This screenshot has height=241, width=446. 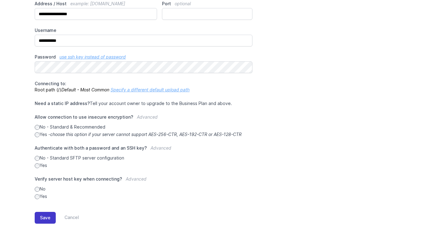 I want to click on input: No, so click(x=37, y=189).